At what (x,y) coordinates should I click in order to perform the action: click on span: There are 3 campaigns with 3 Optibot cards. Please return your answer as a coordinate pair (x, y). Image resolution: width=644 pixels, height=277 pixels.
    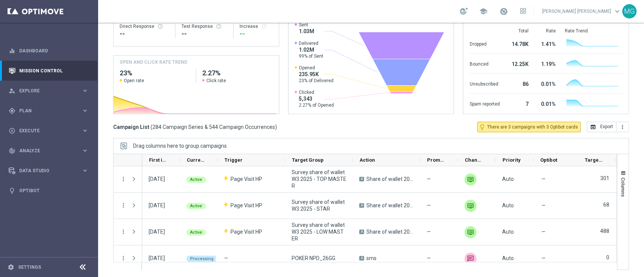
    Looking at the image, I should click on (532, 127).